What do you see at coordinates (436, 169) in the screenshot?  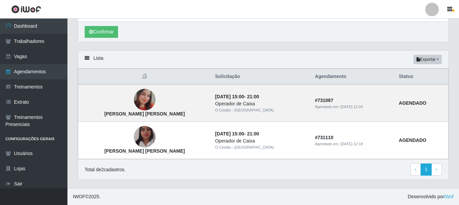 I see `a: Next` at bounding box center [436, 169].